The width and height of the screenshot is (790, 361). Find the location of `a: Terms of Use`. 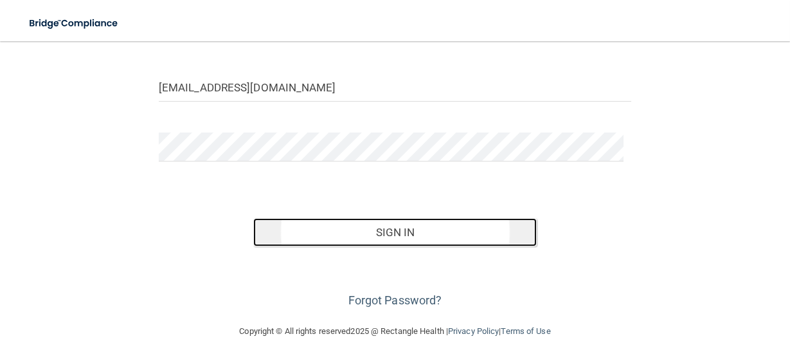

a: Terms of Use is located at coordinates (525, 330).